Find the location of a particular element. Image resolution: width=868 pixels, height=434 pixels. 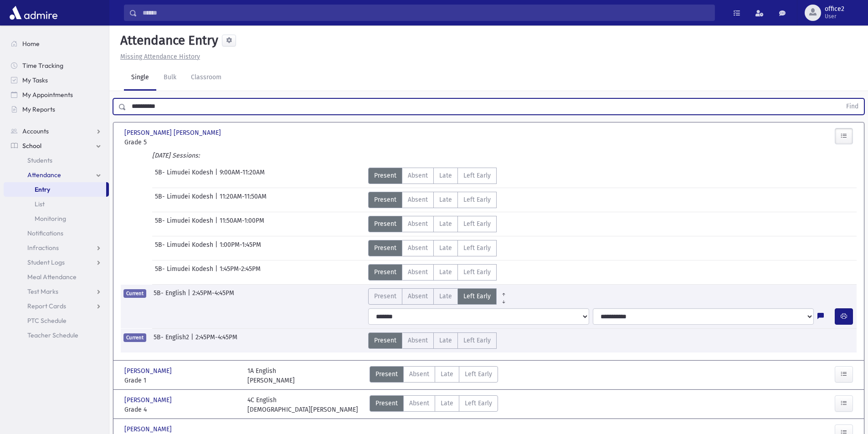

a: PTC Schedule is located at coordinates (56, 321).